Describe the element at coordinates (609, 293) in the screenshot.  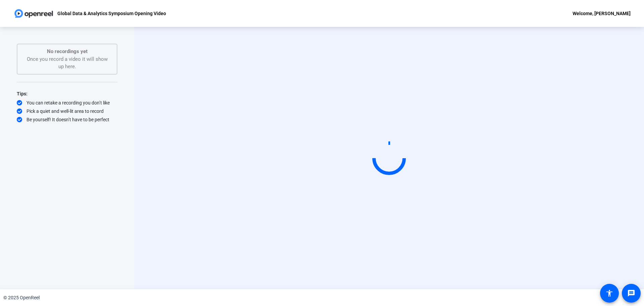
I see `mat-icon: accessibility` at that location.